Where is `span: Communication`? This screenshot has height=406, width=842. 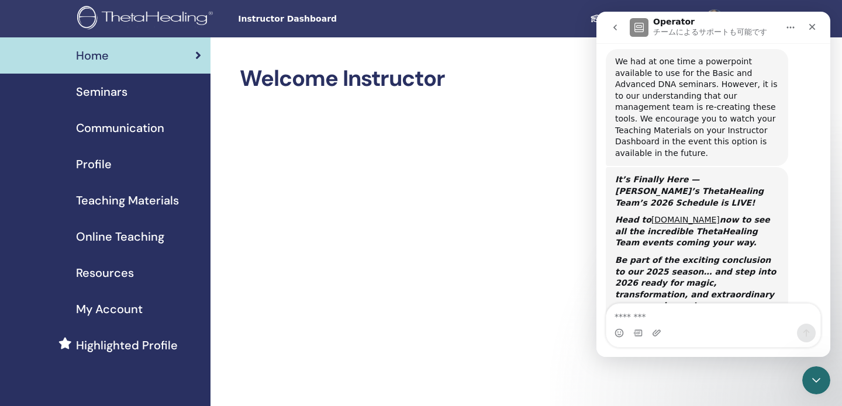
span: Communication is located at coordinates (120, 128).